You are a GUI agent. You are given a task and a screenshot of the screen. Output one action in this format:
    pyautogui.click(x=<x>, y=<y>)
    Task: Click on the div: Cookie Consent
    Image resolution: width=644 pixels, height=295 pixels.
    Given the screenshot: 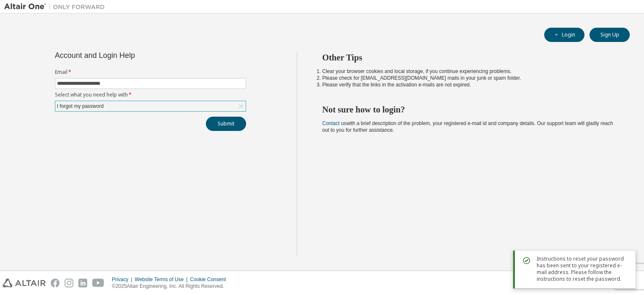 What is the action you would take?
    pyautogui.click(x=210, y=280)
    